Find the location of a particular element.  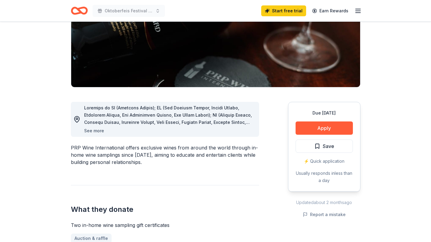

div: Updated about 2 months ago is located at coordinates (324, 203).